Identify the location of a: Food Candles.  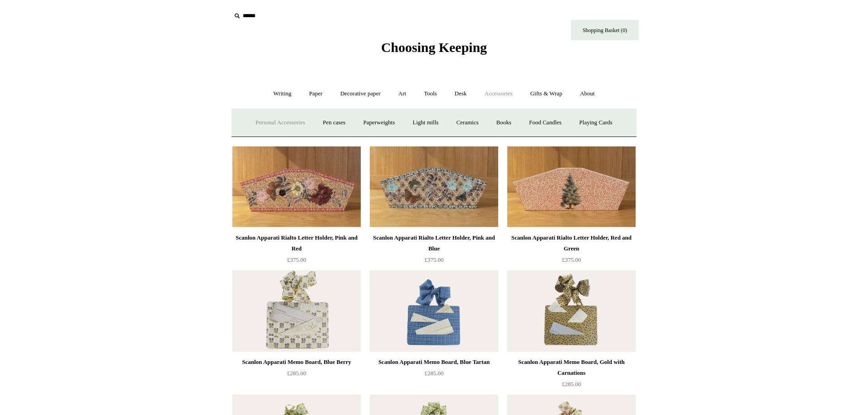
(545, 122).